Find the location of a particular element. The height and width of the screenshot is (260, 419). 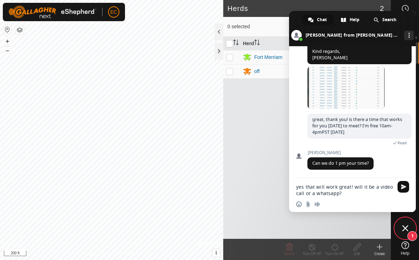

div: Chat is located at coordinates (318, 20).